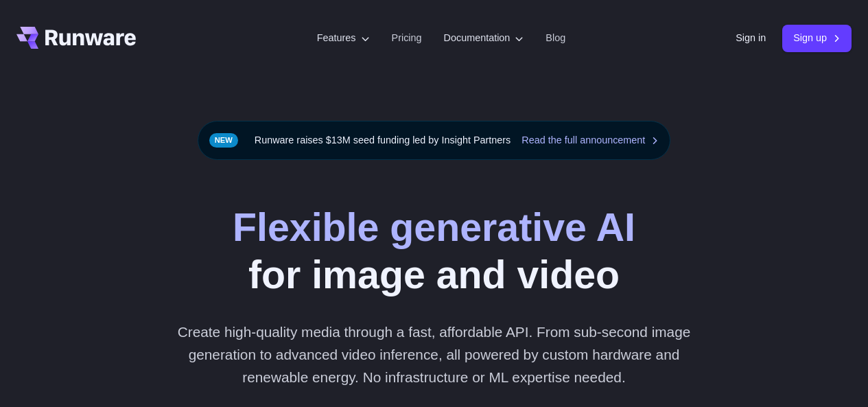 This screenshot has width=868, height=407. What do you see at coordinates (751, 38) in the screenshot?
I see `a: Sign in` at bounding box center [751, 38].